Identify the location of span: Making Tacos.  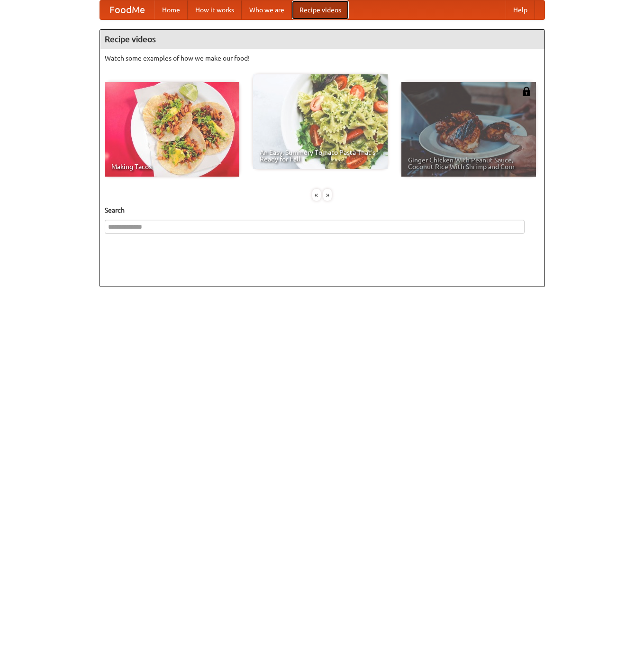
(172, 166).